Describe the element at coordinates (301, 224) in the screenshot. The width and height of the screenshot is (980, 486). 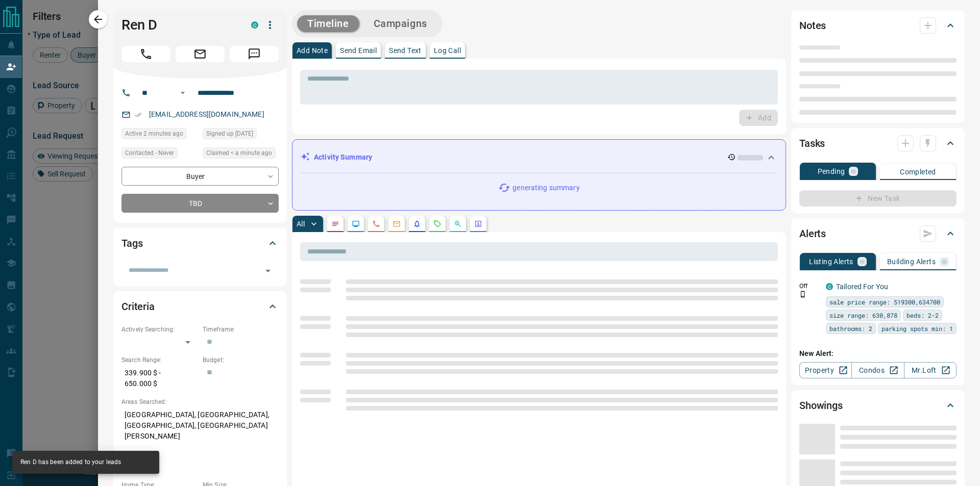
I see `p: All` at that location.